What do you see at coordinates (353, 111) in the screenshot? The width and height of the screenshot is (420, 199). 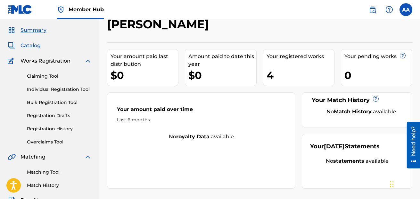 I see `strong: Match History` at bounding box center [353, 111].